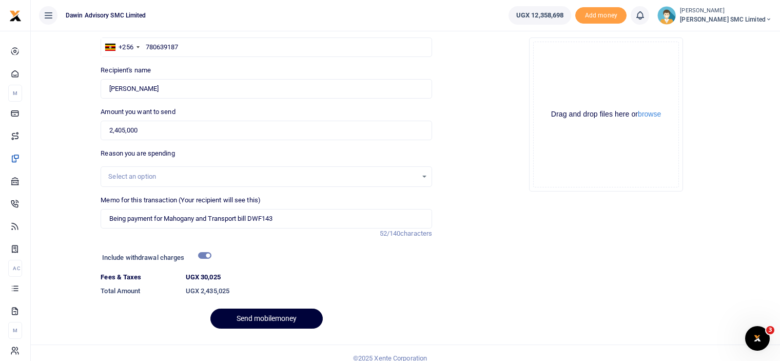 The height and width of the screenshot is (361, 780). Describe the element at coordinates (266, 130) in the screenshot. I see `input: UGX` at that location.